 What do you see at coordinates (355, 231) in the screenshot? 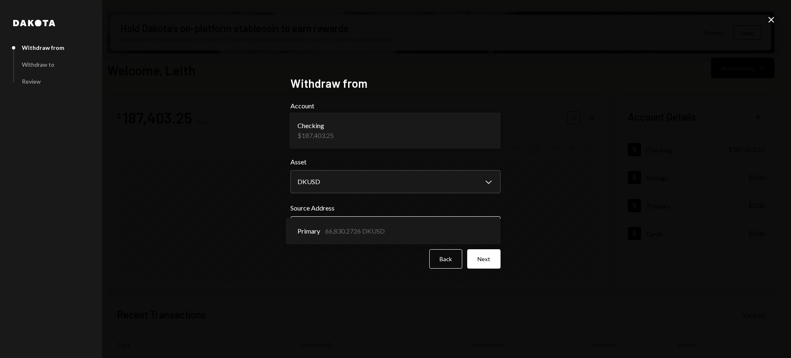
I see `div: 66,830.2726 DKUSD` at bounding box center [355, 231].